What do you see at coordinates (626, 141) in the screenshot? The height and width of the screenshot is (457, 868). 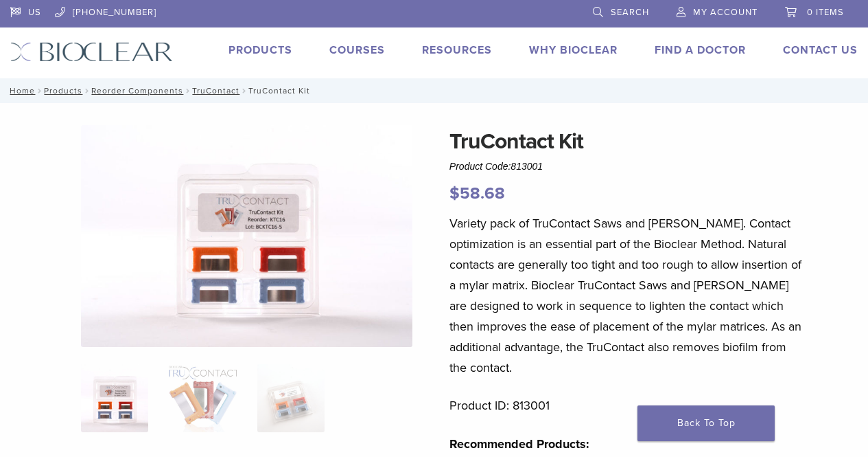 I see `h1: TruContact Kit` at bounding box center [626, 141].